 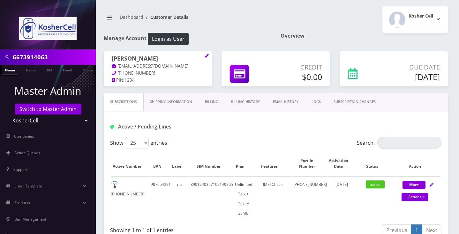 What do you see at coordinates (180, 164) in the screenshot?
I see `th: Label: activate to sort column ascending` at bounding box center [180, 164].